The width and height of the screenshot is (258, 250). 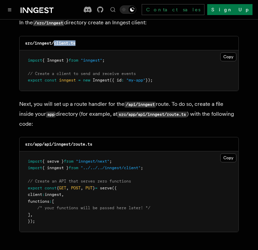 What do you see at coordinates (129, 23) in the screenshot?
I see `p: In the directory create an Inngest client:` at bounding box center [129, 23].